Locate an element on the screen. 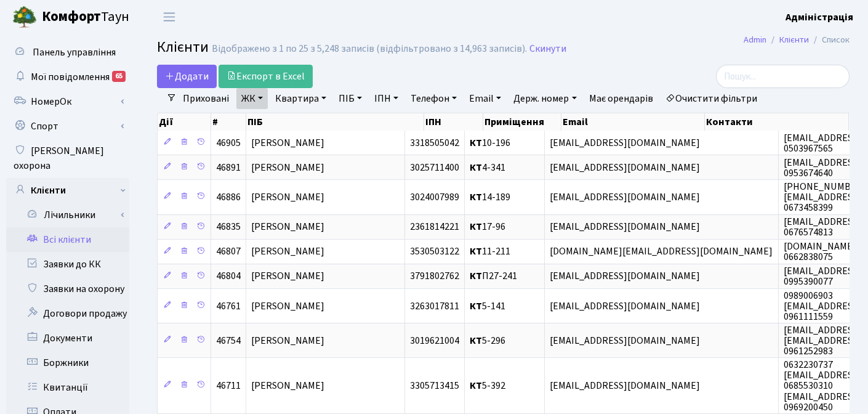 Image resolution: width=868 pixels, height=414 pixels. span: 46754 is located at coordinates (229, 341).